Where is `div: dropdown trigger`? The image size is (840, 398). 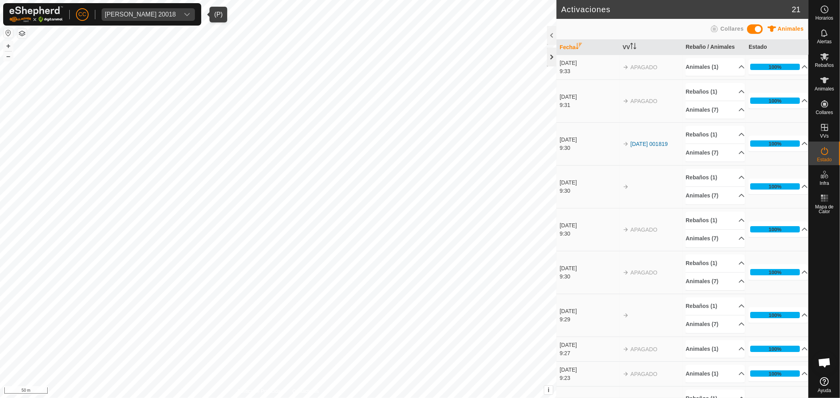
div: dropdown trigger is located at coordinates (187, 15).